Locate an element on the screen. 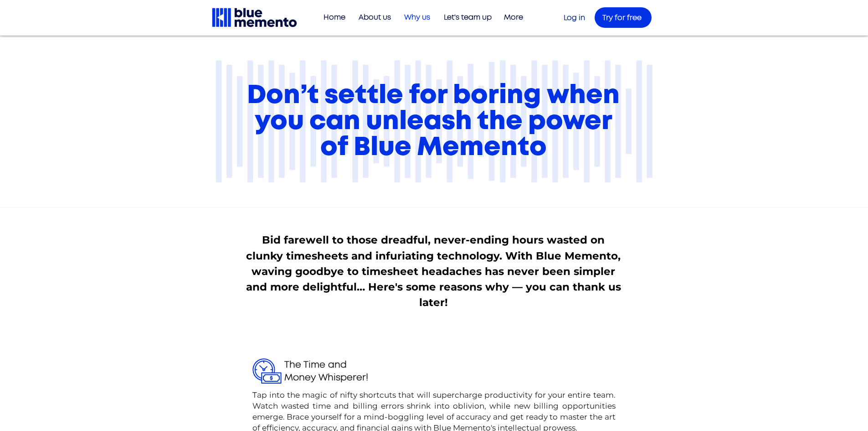 This screenshot has width=868, height=431. p: About us is located at coordinates (374, 17).